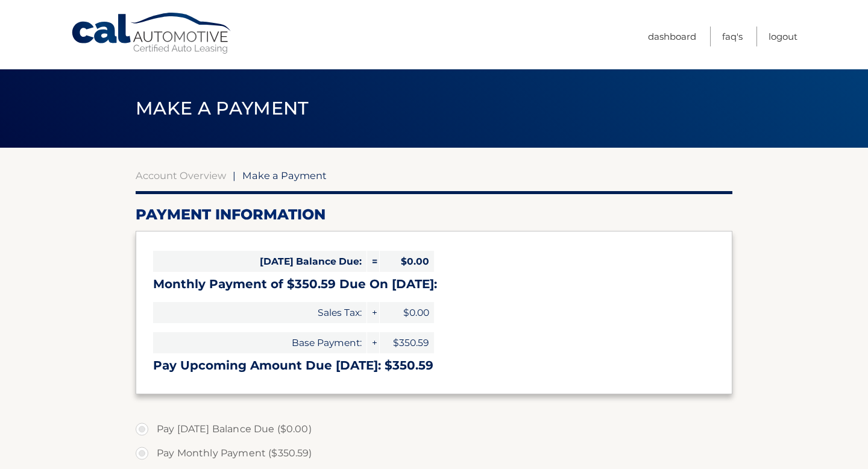 The height and width of the screenshot is (469, 868). What do you see at coordinates (260, 342) in the screenshot?
I see `span: Base Payment:` at bounding box center [260, 342].